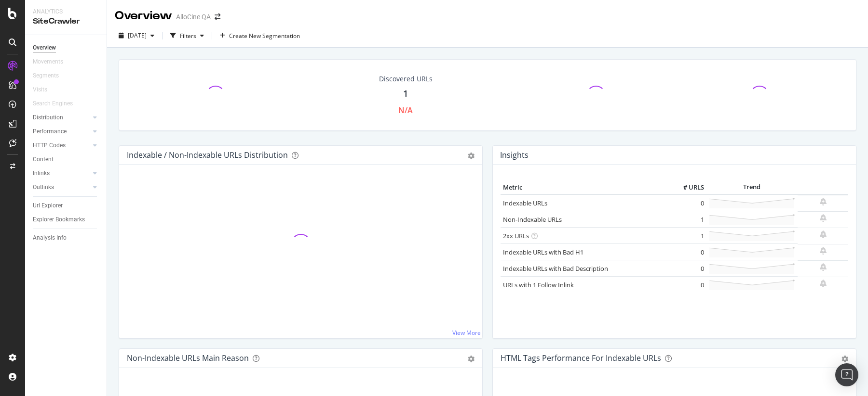 Image resolution: width=868 pixels, height=396 pixels. Describe the element at coordinates (45, 90) in the screenshot. I see `a: Visits` at that location.